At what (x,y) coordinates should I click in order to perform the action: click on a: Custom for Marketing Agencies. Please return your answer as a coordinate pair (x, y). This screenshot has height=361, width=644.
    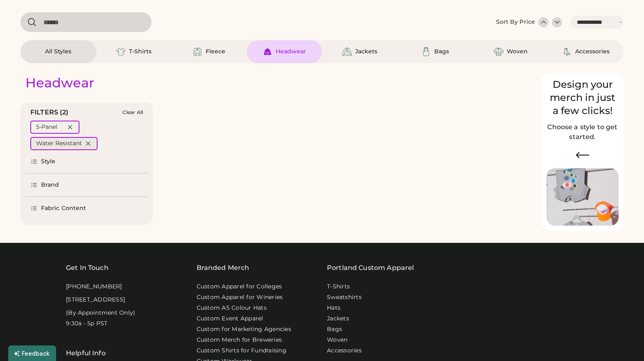
    Looking at the image, I should click on (244, 329).